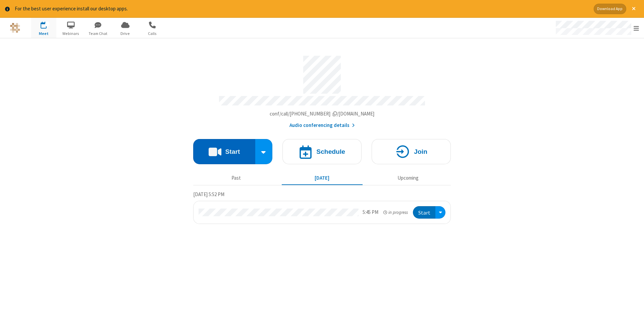  Describe the element at coordinates (322, 89) in the screenshot. I see `section: Account details` at that location.